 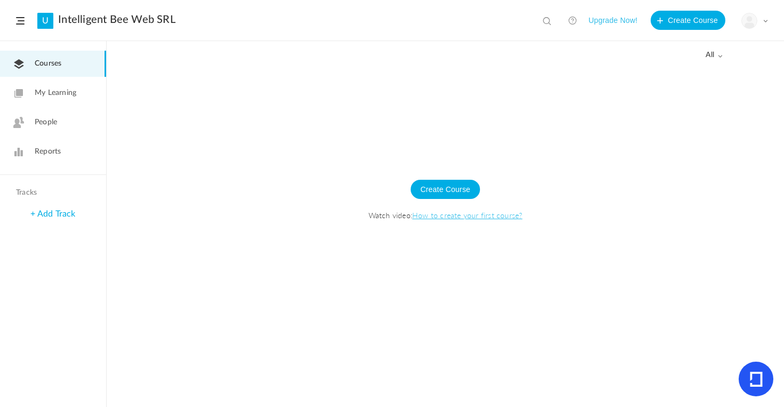 What do you see at coordinates (714, 55) in the screenshot?
I see `span: all` at bounding box center [714, 55].